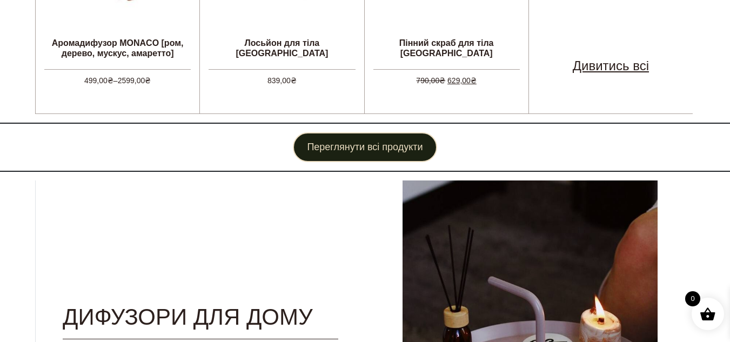 This screenshot has height=342, width=730. Describe the element at coordinates (117, 49) in the screenshot. I see `div: Аромадифузор MONACO [ром, дерево, мускус, амаретто]` at that location.